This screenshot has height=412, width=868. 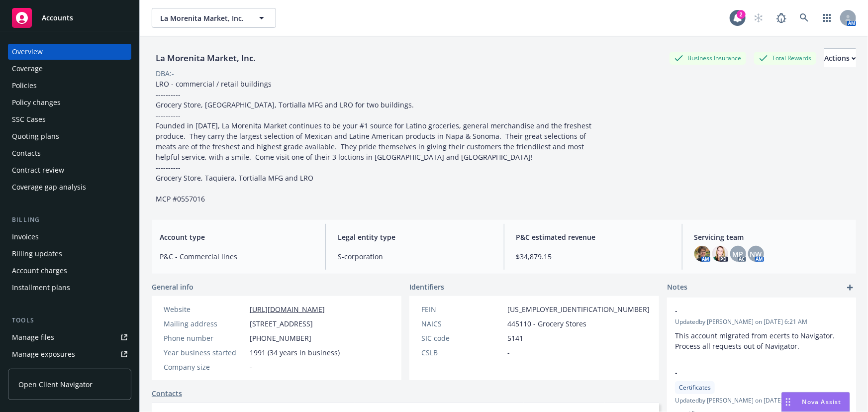 What do you see at coordinates (57, 18) in the screenshot?
I see `span: Accounts` at bounding box center [57, 18].